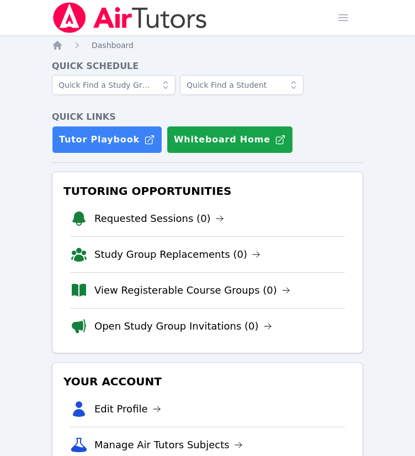 The image size is (415, 456). Describe the element at coordinates (177, 255) in the screenshot. I see `a: Study Group Replacements (0)` at that location.